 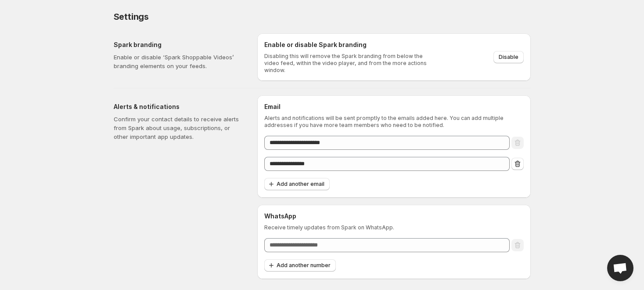 What do you see at coordinates (297, 184) in the screenshot?
I see `button: Add another email` at bounding box center [297, 184].